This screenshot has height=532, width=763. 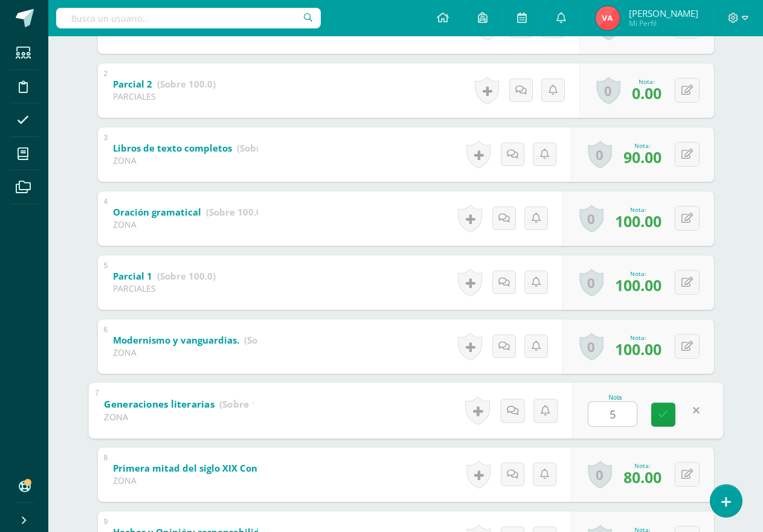 I want to click on span: 90.00, so click(x=642, y=157).